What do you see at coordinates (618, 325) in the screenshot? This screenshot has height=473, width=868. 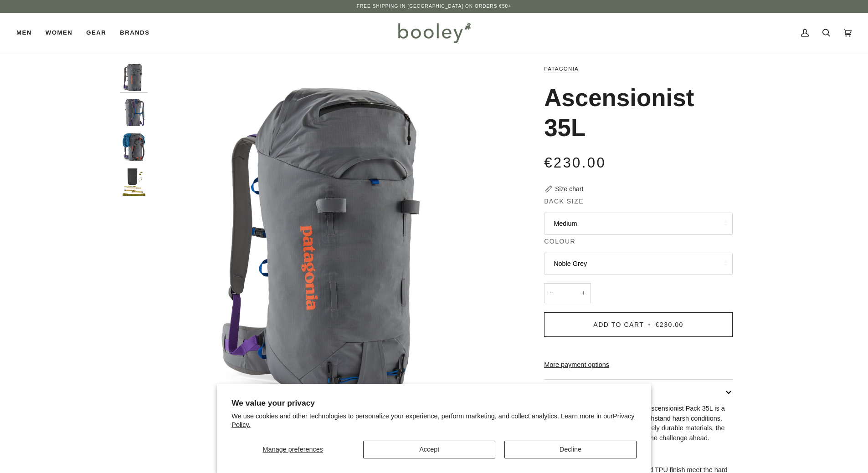 I see `span: Add to Cart` at bounding box center [618, 325].